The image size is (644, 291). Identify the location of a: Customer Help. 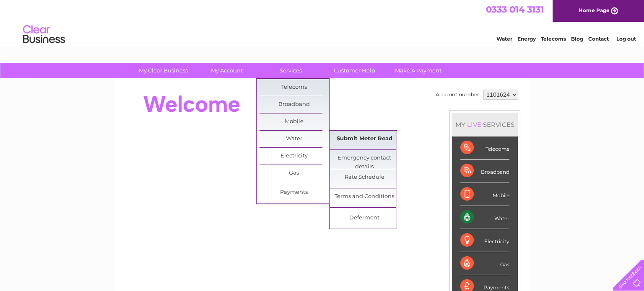
(354, 70).